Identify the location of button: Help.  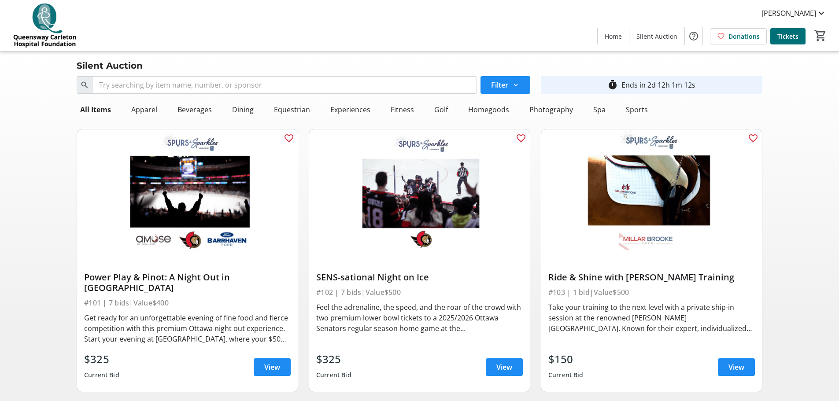
(693, 36).